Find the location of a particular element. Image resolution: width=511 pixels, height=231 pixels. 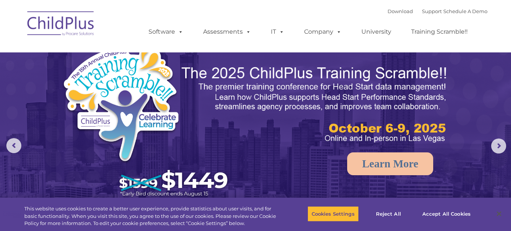

div: This website uses cookies to create a better user experience, provide statistics about user visit... is located at coordinates (153, 216).